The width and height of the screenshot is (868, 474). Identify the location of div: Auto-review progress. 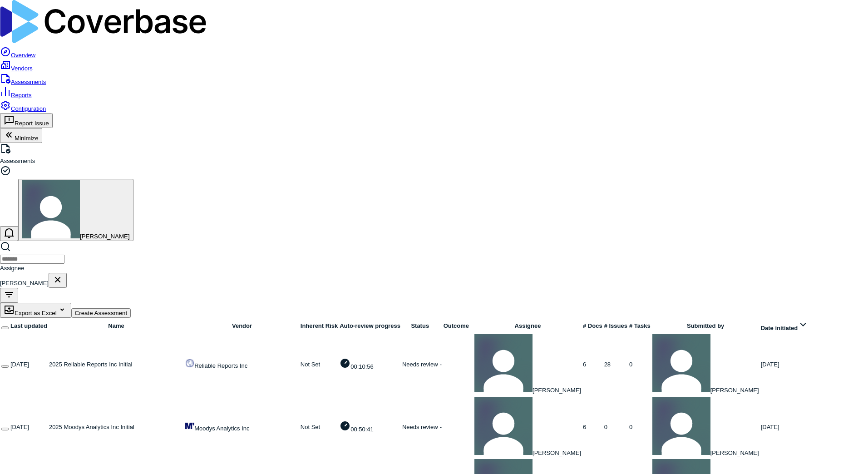
(370, 326).